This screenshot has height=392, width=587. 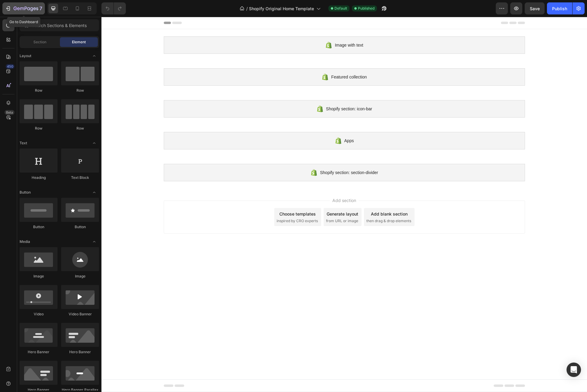 I want to click on button: Publish, so click(x=560, y=8).